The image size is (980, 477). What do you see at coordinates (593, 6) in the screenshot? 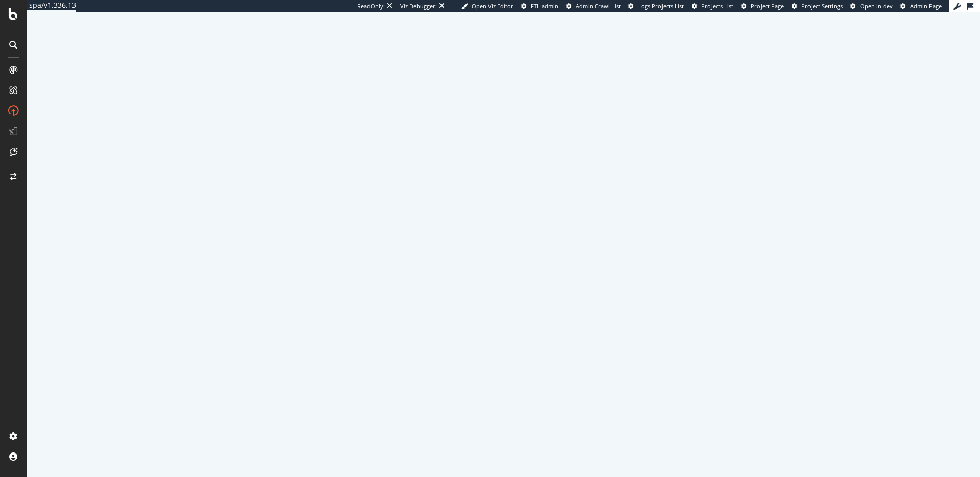
I see `a: Admin Crawl List` at bounding box center [593, 6].